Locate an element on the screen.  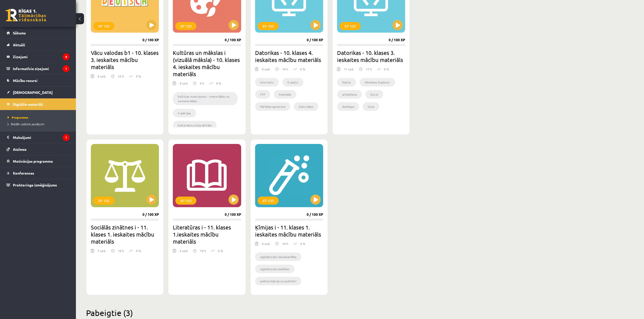
div: 9 uzd. is located at coordinates (184, 85).